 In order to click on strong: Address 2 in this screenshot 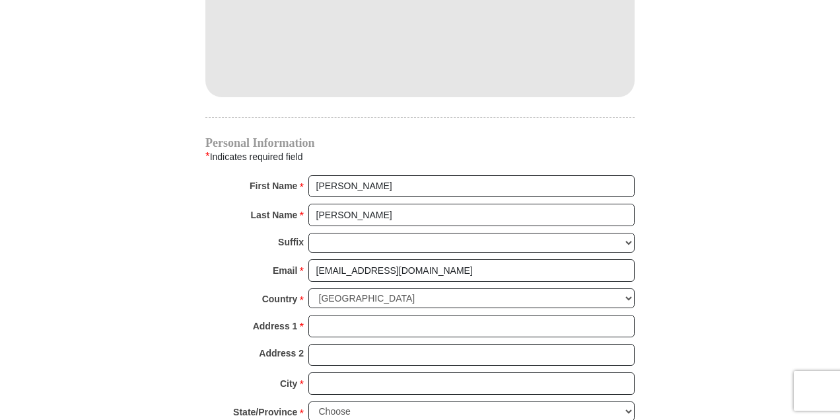, I will do `click(281, 353)`.